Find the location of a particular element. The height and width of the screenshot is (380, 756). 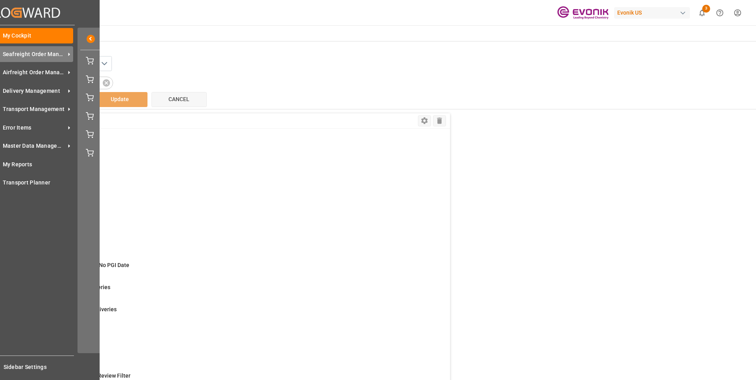

span: My Cockpit is located at coordinates (38, 36).